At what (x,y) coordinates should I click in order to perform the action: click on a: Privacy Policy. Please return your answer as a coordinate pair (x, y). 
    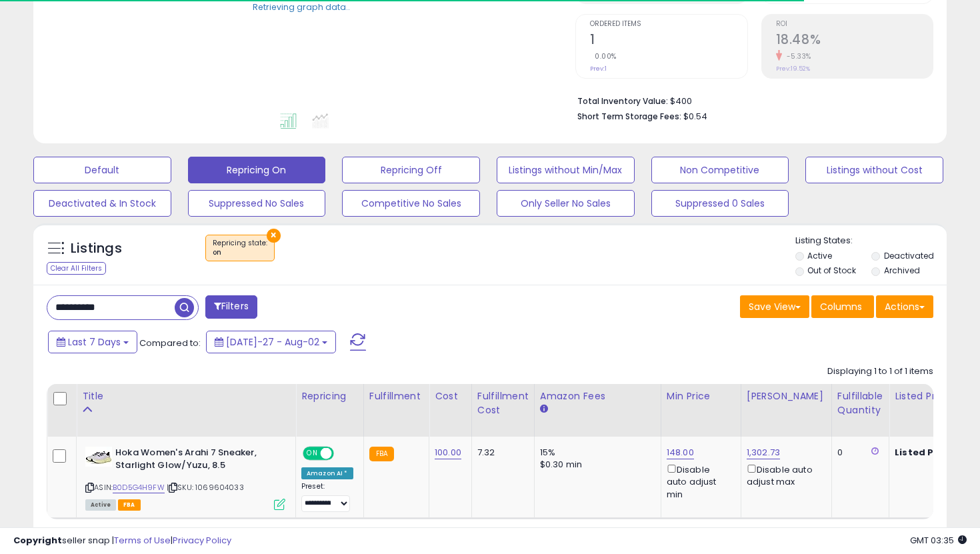
    Looking at the image, I should click on (202, 541).